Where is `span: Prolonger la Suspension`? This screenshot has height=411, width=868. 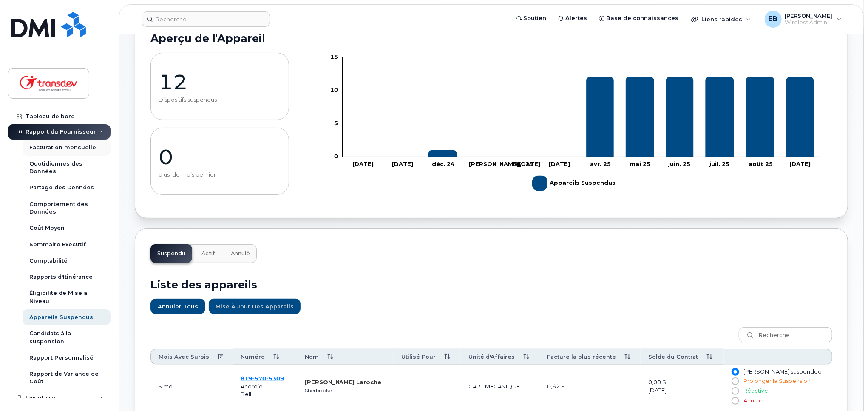 span: Prolonger la Suspension is located at coordinates (777, 381).